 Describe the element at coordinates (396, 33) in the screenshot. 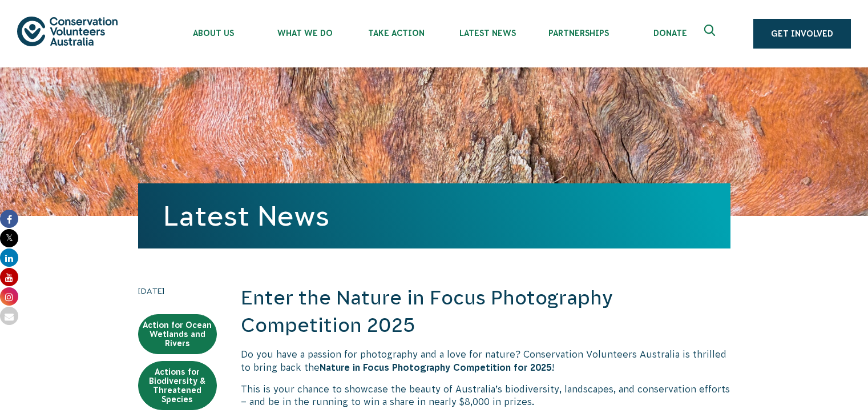

I see `span: Take Action` at that location.